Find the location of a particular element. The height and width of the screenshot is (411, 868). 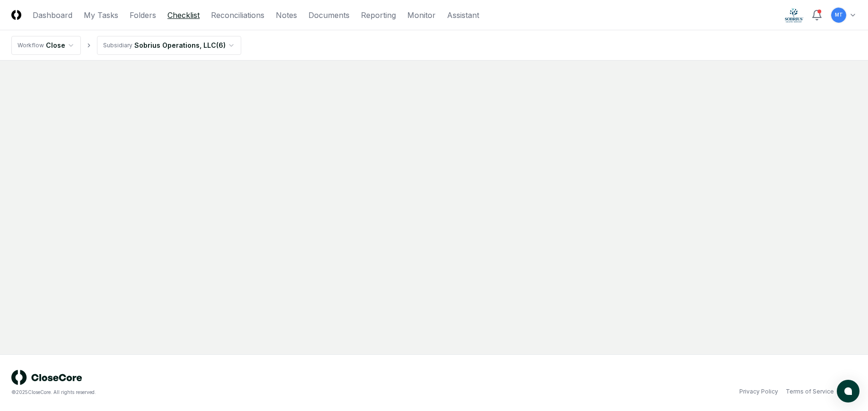

button: MT is located at coordinates (839, 15).